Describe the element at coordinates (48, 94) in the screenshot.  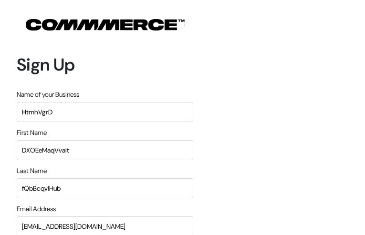
I see `label: Name of your Business` at that location.